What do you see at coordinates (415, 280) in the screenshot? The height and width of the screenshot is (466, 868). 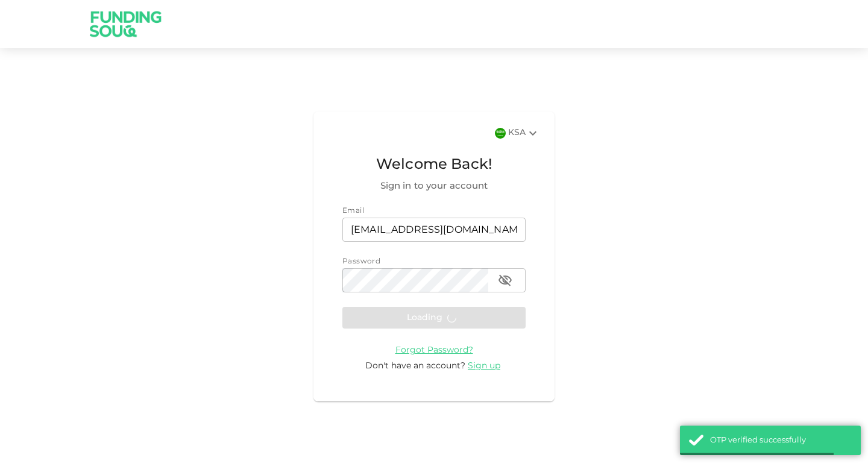 I see `input: password` at bounding box center [415, 280].